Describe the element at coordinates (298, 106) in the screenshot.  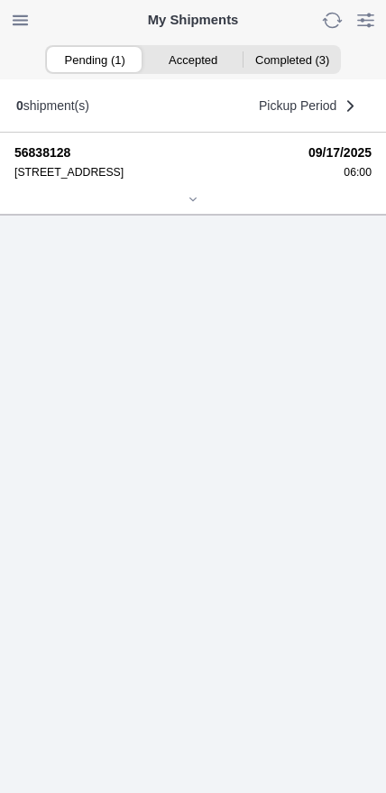
I see `span: Pickup Period` at that location.